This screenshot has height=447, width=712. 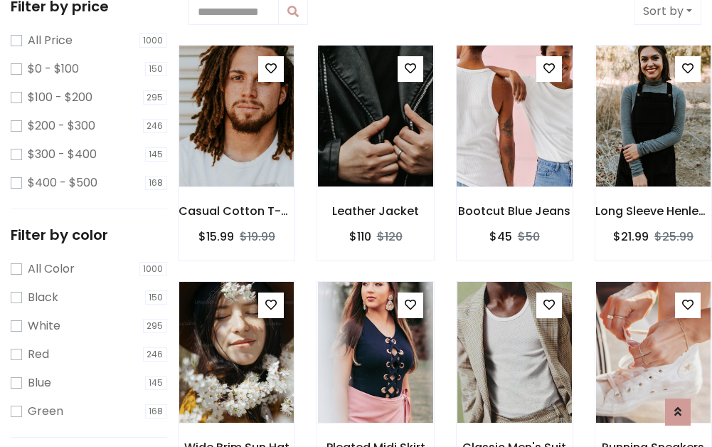 What do you see at coordinates (53, 69) in the screenshot?
I see `label: $0 - $100` at bounding box center [53, 69].